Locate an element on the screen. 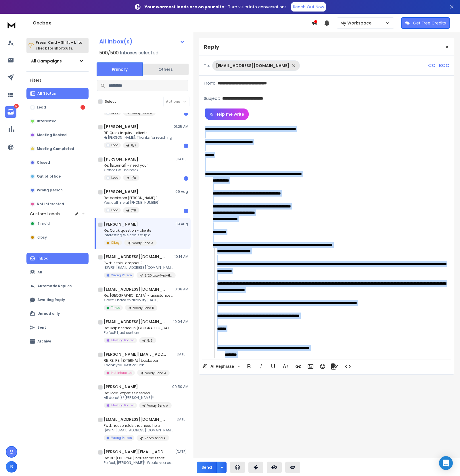 The width and height of the screenshot is (460, 476). button: Get Free Credits is located at coordinates (425, 23).